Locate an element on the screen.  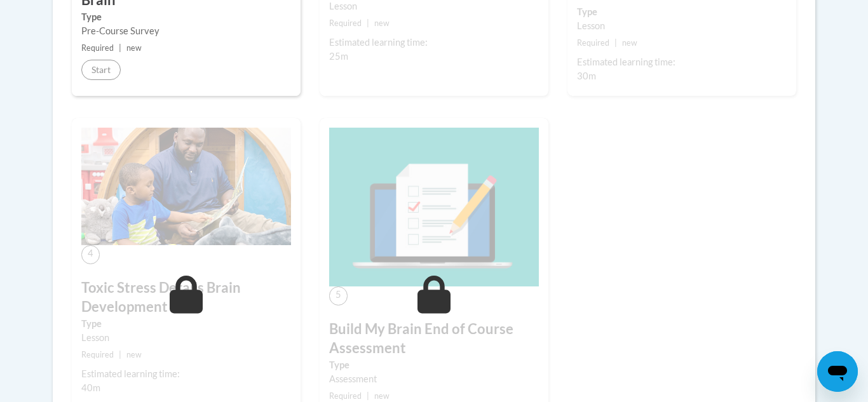
h3: Build My Brain End of Course Assessment is located at coordinates (434, 339).